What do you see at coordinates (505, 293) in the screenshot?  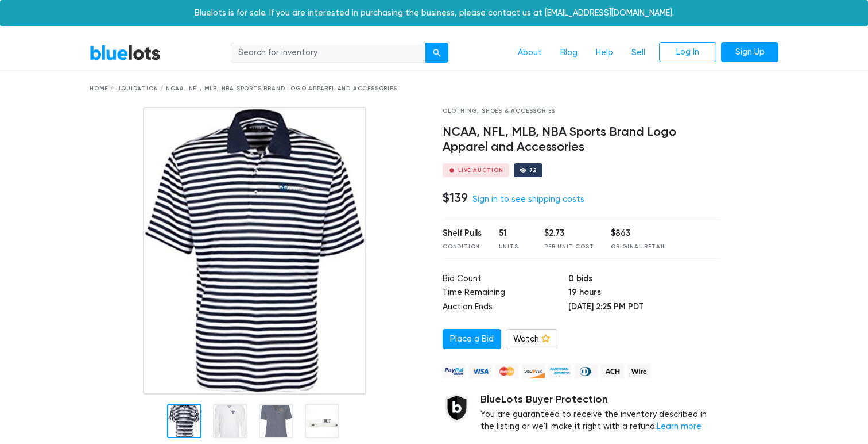 I see `td: Time Remaining` at bounding box center [505, 293].